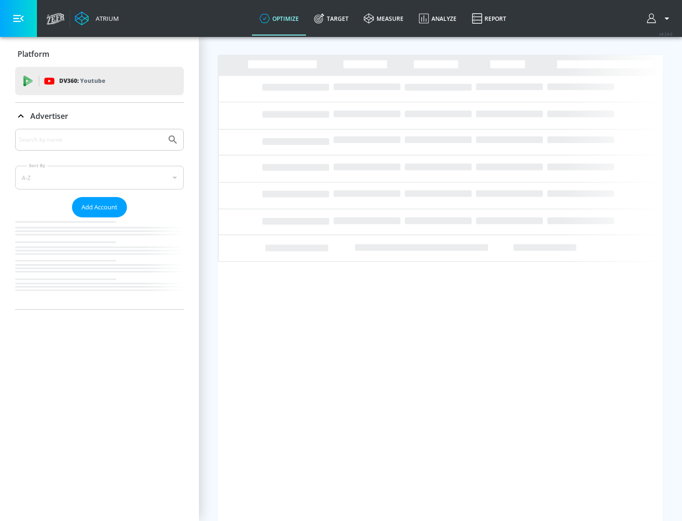 The image size is (682, 521). I want to click on a: Atrium, so click(97, 18).